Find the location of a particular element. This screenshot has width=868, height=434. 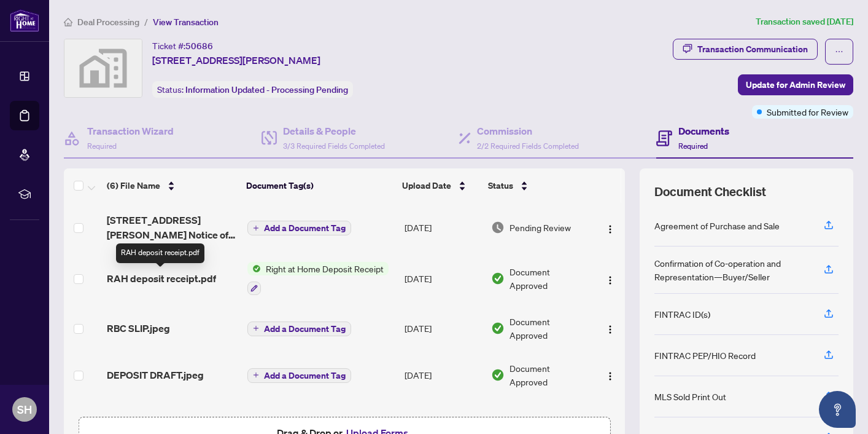

span: View Transaction is located at coordinates (186, 22).